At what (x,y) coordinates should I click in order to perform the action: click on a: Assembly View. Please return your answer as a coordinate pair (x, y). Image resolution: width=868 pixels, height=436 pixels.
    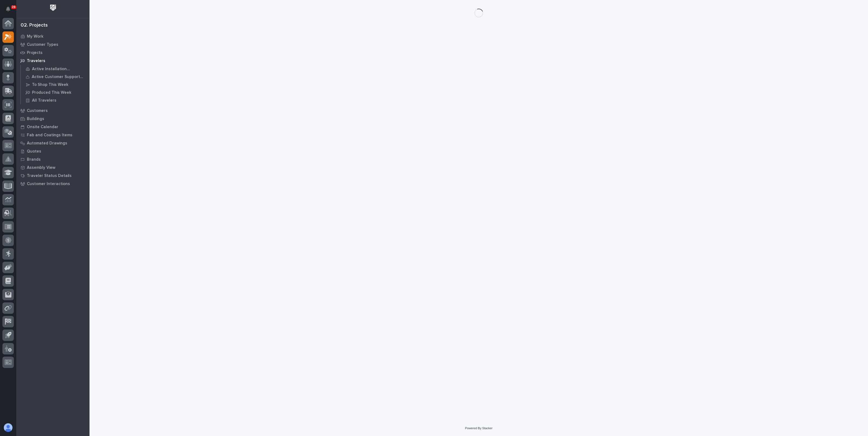
    Looking at the image, I should click on (53, 168).